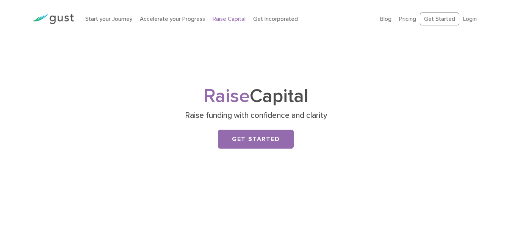 Image resolution: width=512 pixels, height=243 pixels. Describe the element at coordinates (109, 19) in the screenshot. I see `a: Start your Journey` at that location.